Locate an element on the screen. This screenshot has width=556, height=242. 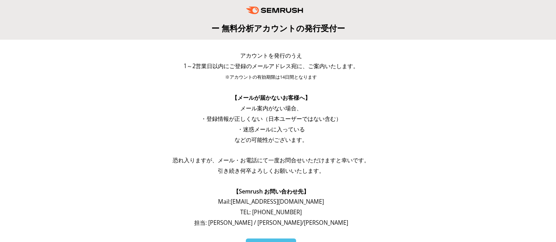
span: 【Semrush お問い合わせ先】 is located at coordinates (271, 192).